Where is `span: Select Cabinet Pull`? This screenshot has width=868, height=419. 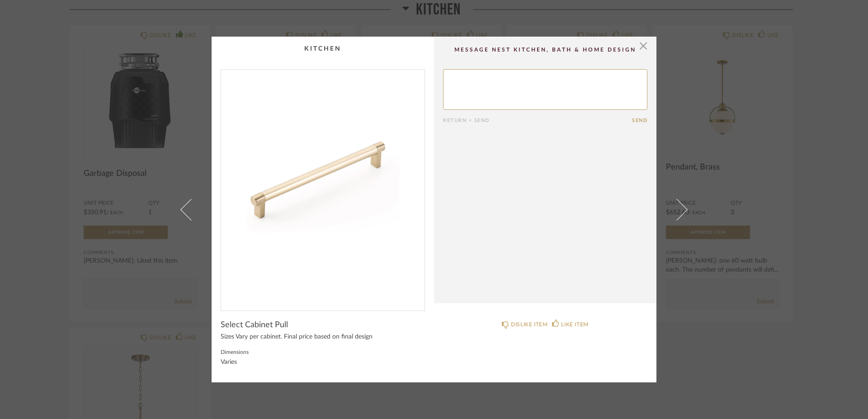 span: Select Cabinet Pull is located at coordinates (254, 325).